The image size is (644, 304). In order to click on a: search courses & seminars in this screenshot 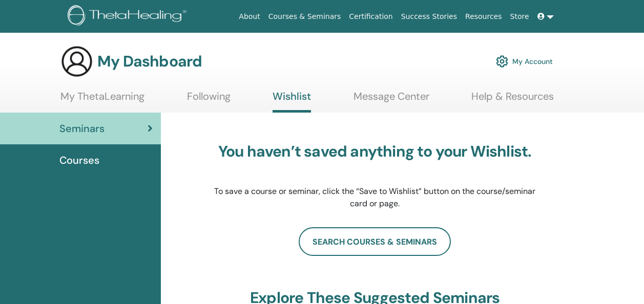, I will do `click(374, 242)`.